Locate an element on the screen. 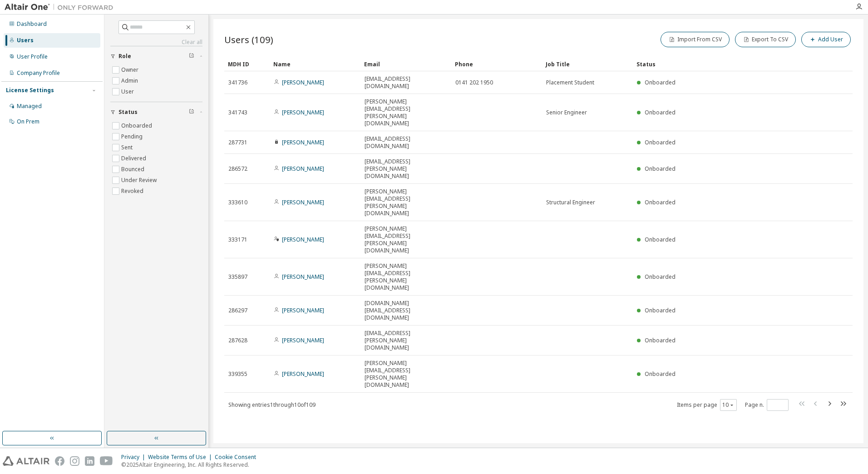  div: Managed is located at coordinates (29, 106).